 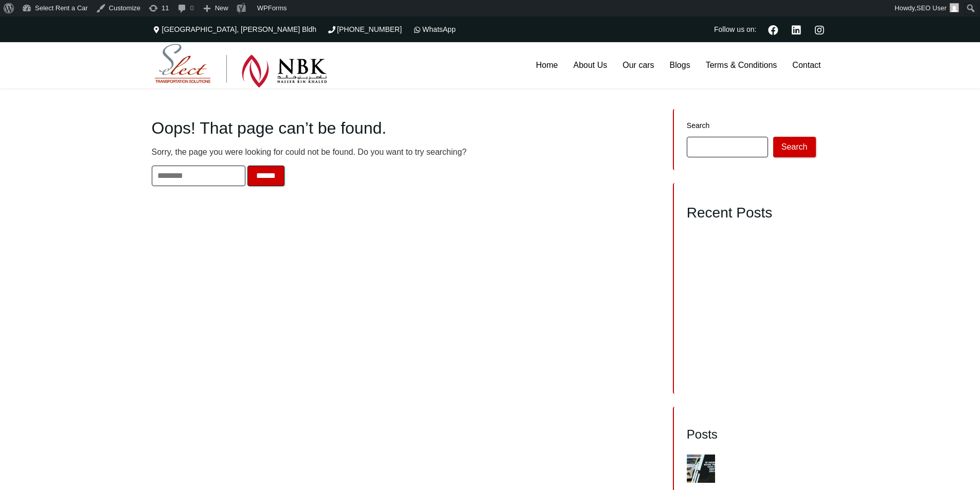 What do you see at coordinates (638, 65) in the screenshot?
I see `a: Our cars` at bounding box center [638, 65].